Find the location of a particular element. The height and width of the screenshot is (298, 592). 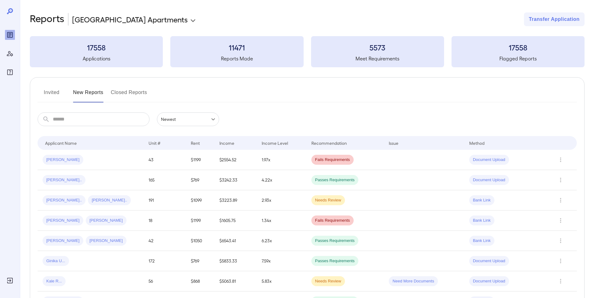

span: Kale R... is located at coordinates (54, 281).